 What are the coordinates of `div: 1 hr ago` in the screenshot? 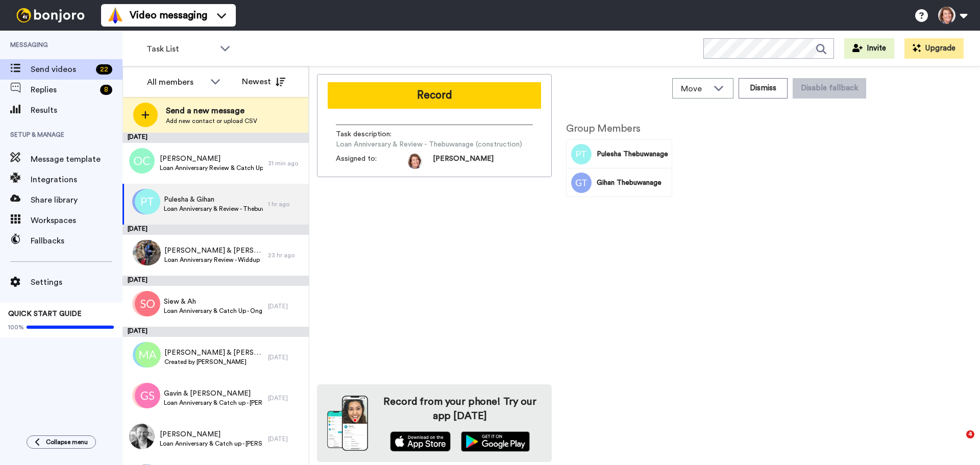 It's located at (286, 204).